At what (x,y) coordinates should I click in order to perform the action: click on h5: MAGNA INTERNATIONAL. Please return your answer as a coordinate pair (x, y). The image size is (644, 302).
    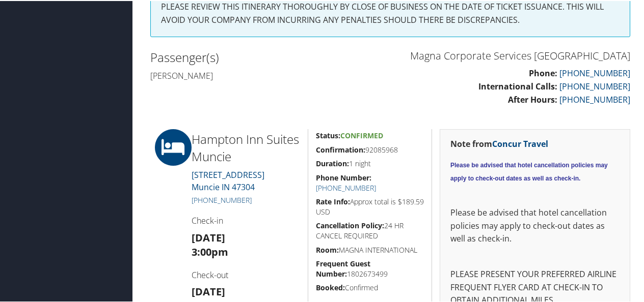
    Looking at the image, I should click on (370, 250).